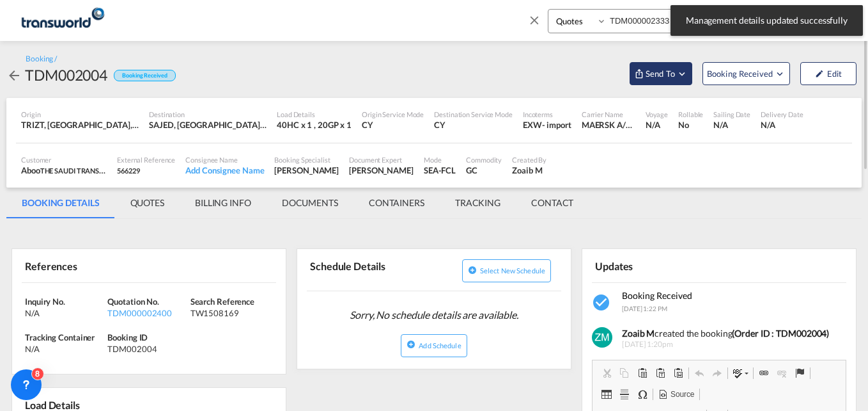 The image size is (868, 411). I want to click on div: References, so click(83, 265).